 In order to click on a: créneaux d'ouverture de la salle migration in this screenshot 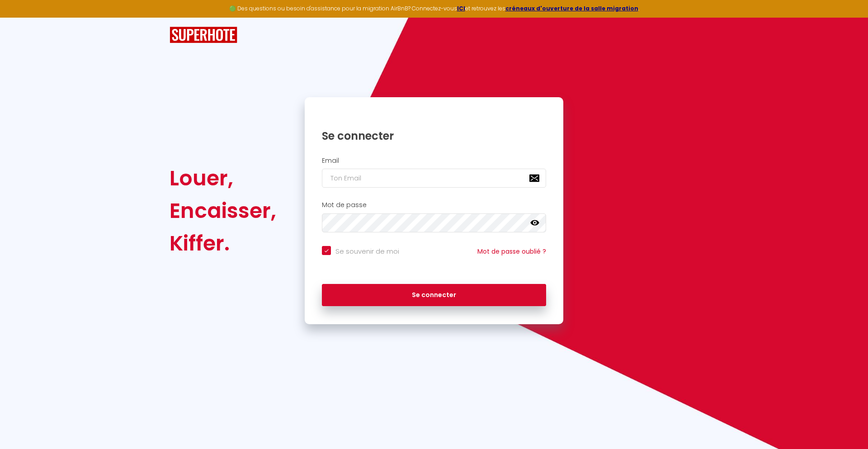, I will do `click(572, 8)`.